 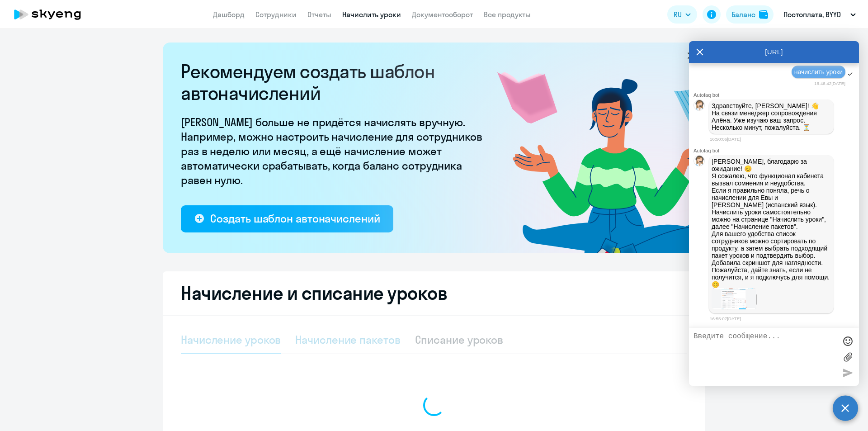 I want to click on div: Баланс, so click(x=743, y=14).